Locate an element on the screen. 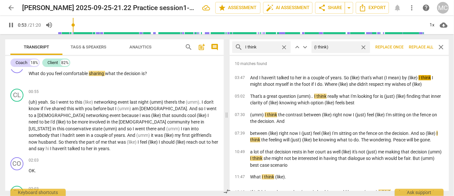 This screenshot has height=196, width=454. span: compare_arrows is located at coordinates (227, 191).